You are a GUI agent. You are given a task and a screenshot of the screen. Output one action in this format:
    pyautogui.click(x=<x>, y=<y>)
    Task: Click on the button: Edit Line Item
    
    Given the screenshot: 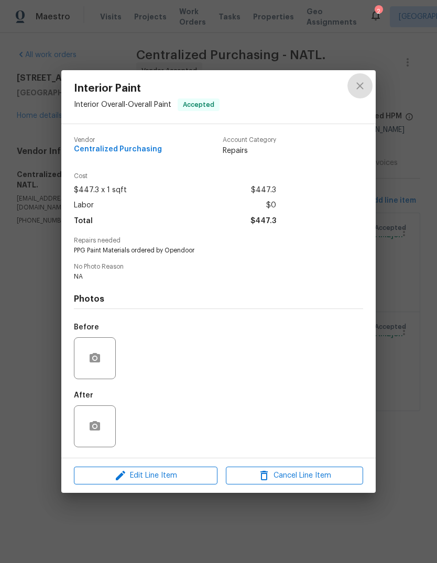 What is the action you would take?
    pyautogui.click(x=146, y=476)
    